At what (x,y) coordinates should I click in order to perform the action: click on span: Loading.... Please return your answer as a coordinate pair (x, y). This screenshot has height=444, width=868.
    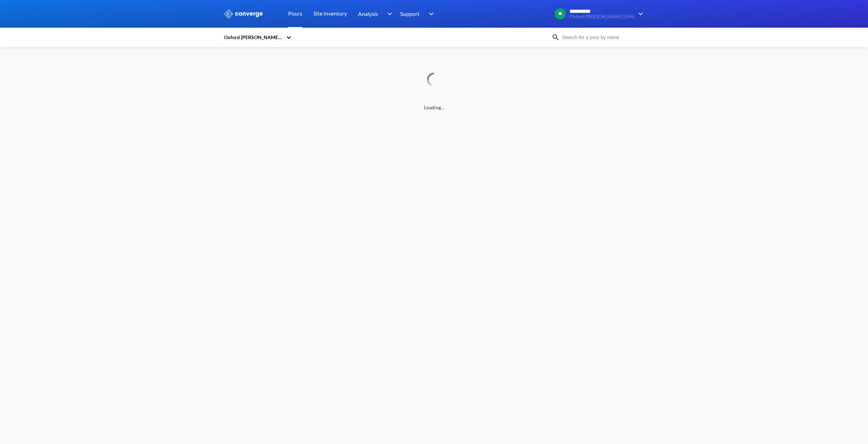
    Looking at the image, I should click on (434, 108).